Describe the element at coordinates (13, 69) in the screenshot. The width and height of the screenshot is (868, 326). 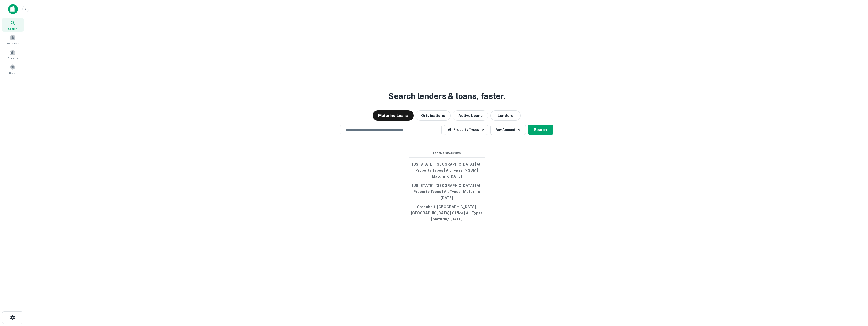
I see `a: Saved` at that location.